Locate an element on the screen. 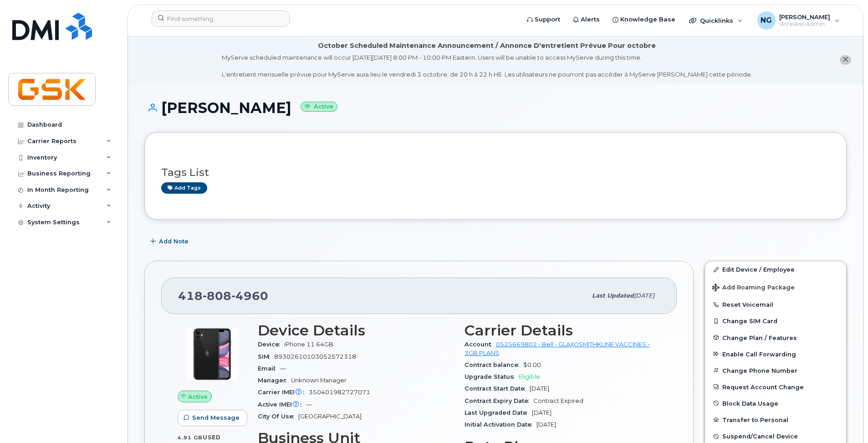 The image size is (868, 443). div: October Scheduled Maintenance Announcement / Annonce D'entretient Prévue Pour octobre is located at coordinates (486, 46).